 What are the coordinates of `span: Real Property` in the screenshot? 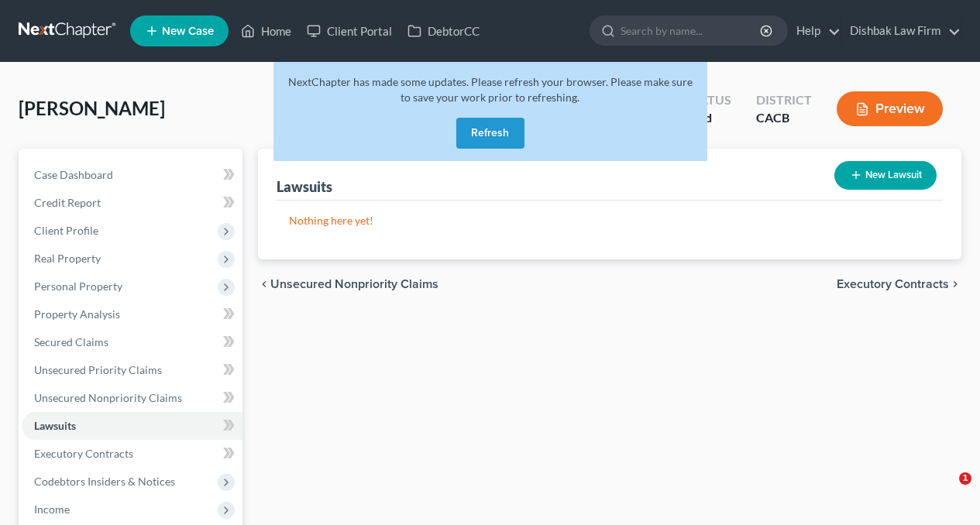 It's located at (67, 258).